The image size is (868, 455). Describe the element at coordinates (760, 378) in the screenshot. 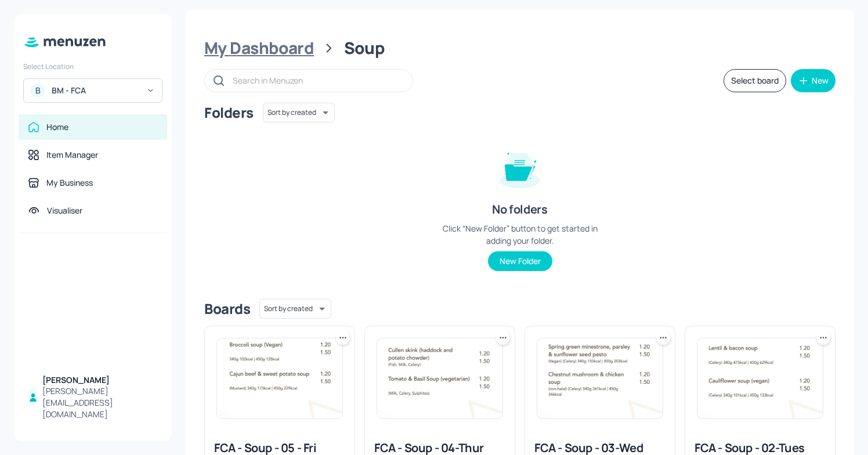

I see `img: 2025-06-17-1750152927549sdmbya60hc.jpeg` at that location.